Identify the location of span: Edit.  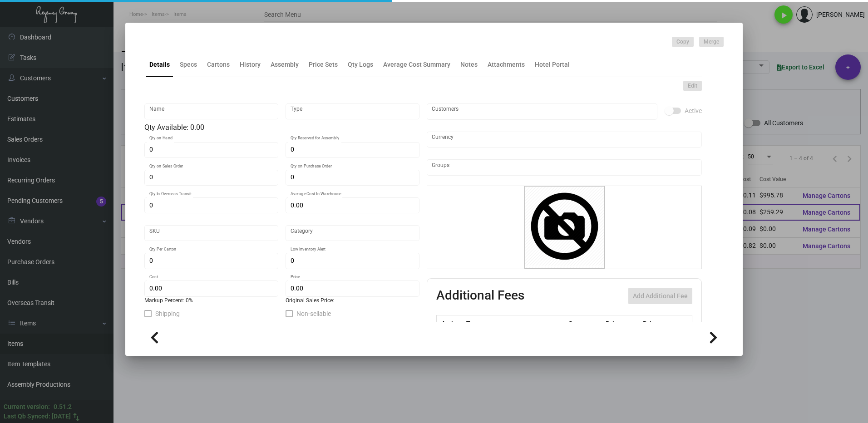
(692, 86).